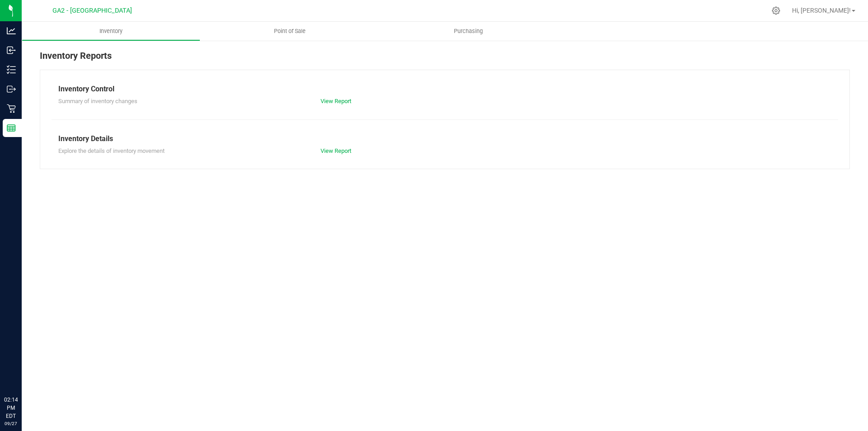  Describe the element at coordinates (11, 31) in the screenshot. I see `inline-svg: Analytics` at that location.